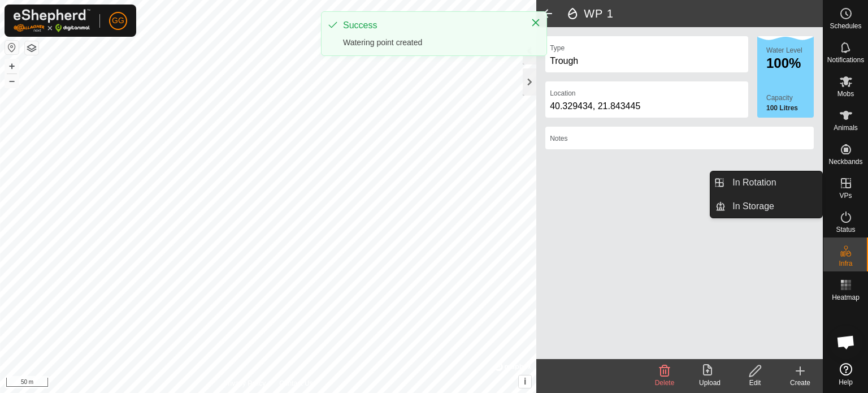 This screenshot has width=868, height=393. I want to click on span: i, so click(525, 381).